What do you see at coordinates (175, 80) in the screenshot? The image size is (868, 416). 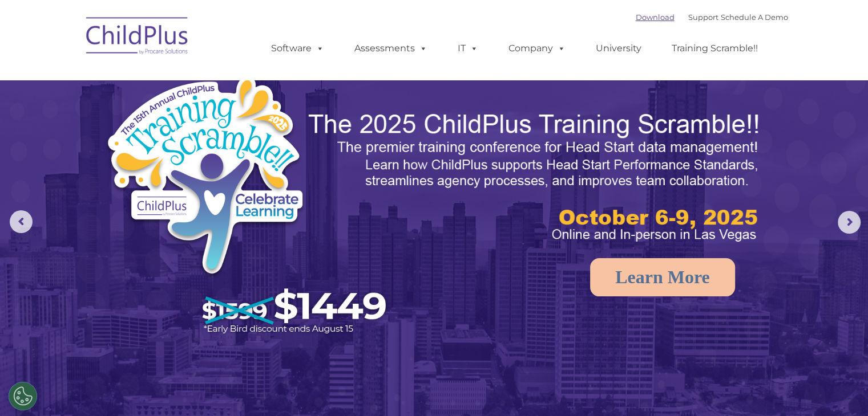 I see `span: Last name` at bounding box center [175, 80].